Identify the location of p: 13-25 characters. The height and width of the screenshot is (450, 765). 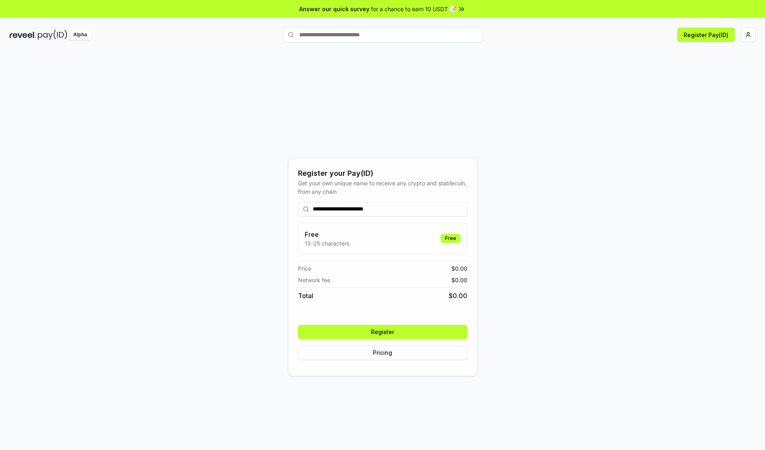
(327, 243).